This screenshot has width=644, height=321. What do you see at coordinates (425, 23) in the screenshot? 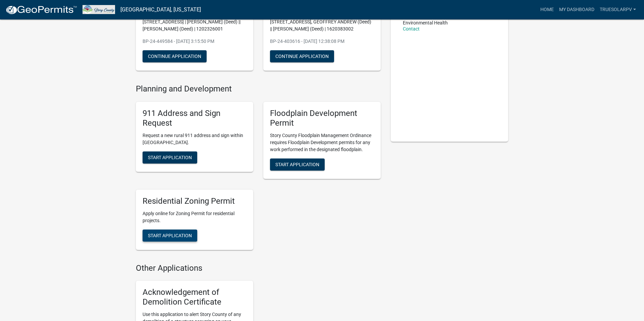
I see `p: Environmental Health` at bounding box center [425, 23].